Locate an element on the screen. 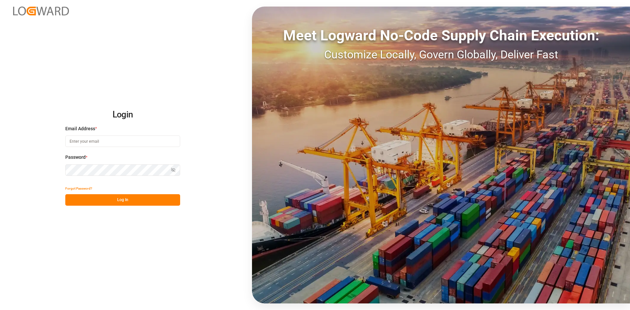 This screenshot has height=310, width=630. h2: Login is located at coordinates (123, 115).